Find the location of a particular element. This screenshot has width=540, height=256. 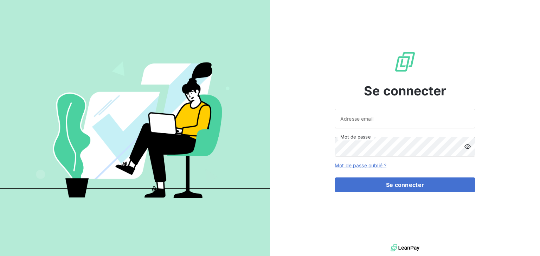

img: Logo LeanPay is located at coordinates (405, 62).